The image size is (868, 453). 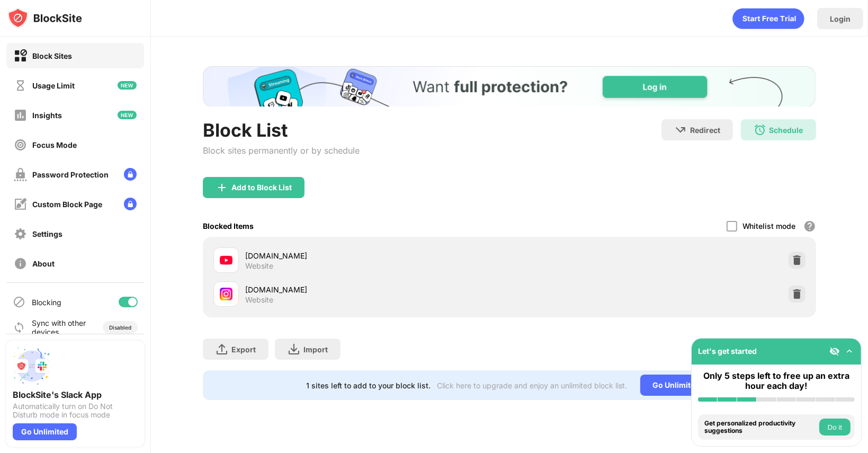 What do you see at coordinates (20, 144) in the screenshot?
I see `img: focus-off.svg` at bounding box center [20, 144].